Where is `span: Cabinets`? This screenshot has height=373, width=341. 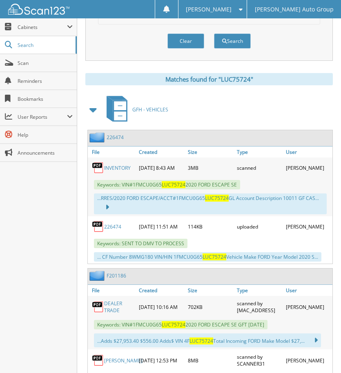
span: Cabinets is located at coordinates (42, 27).